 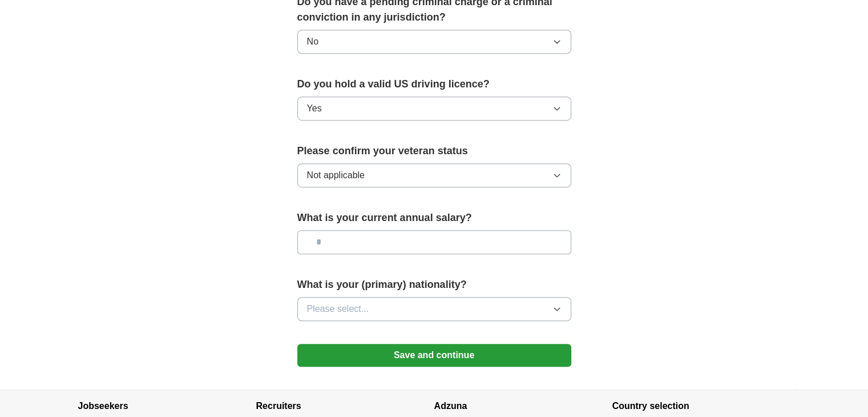 I want to click on button: Not applicable, so click(x=434, y=175).